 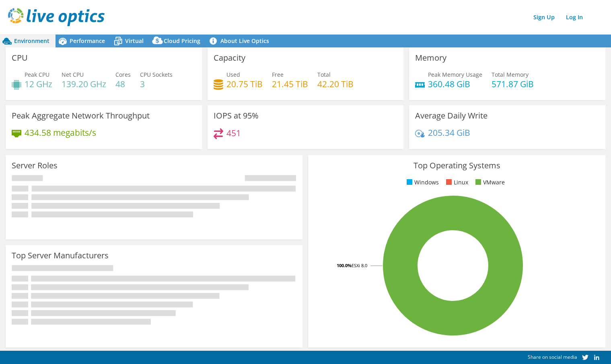 What do you see at coordinates (431, 58) in the screenshot?
I see `h3: Memory` at bounding box center [431, 58].